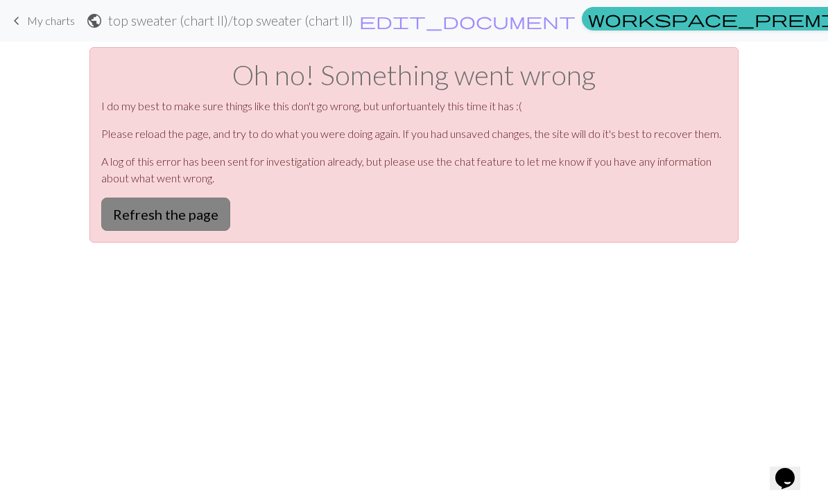  What do you see at coordinates (17, 20) in the screenshot?
I see `span: keyboard_arrow_left` at bounding box center [17, 20].